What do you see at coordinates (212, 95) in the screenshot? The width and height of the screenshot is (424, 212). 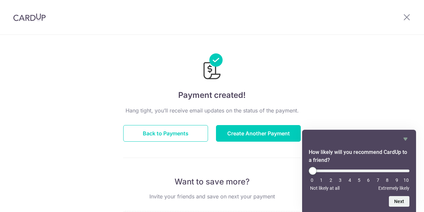 I see `h4: Payment created!` at bounding box center [212, 95].